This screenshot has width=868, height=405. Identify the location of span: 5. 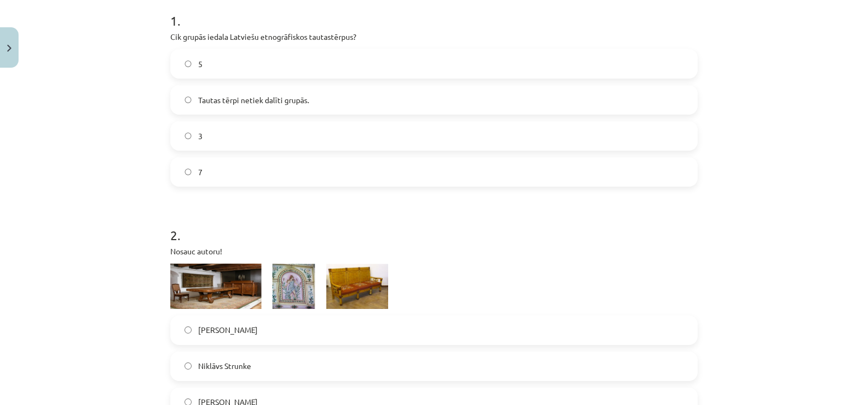
(200, 64).